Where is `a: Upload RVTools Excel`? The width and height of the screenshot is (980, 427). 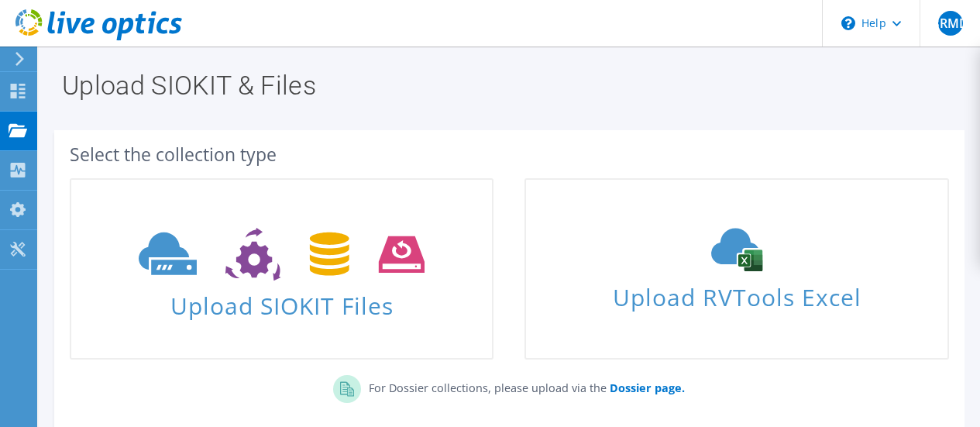 a: Upload RVTools Excel is located at coordinates (736, 269).